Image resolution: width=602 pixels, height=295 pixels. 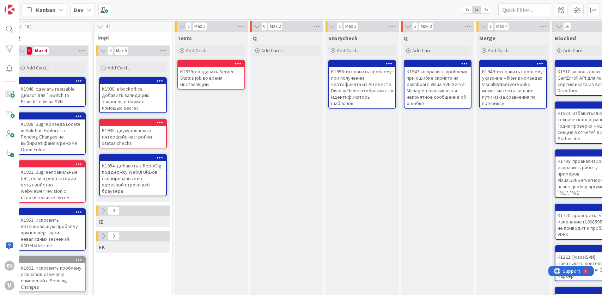 I want to click on img: Visit kanbanzone.com, so click(x=10, y=10).